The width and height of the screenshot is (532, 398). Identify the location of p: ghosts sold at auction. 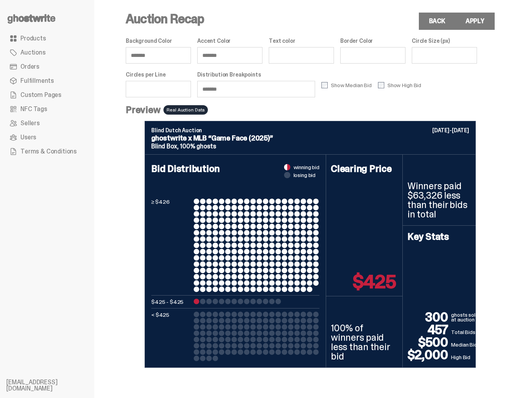
(465, 318).